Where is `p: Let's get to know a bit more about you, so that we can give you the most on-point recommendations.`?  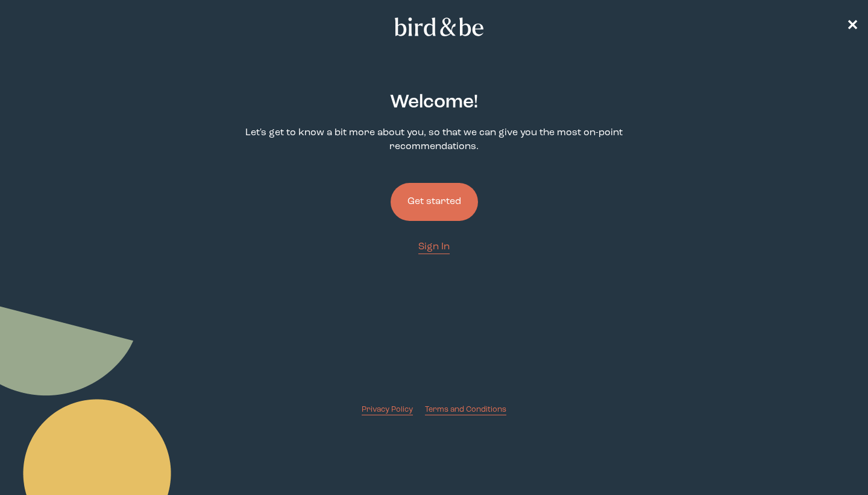 p: Let's get to know a bit more about you, so that we can give you the most on-point recommendations. is located at coordinates (434, 140).